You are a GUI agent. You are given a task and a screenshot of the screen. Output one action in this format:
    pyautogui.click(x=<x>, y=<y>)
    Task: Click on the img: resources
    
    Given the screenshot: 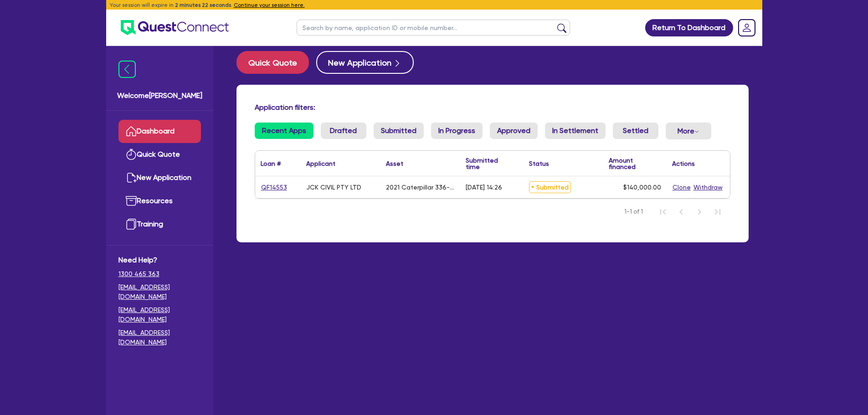 What is the action you would take?
    pyautogui.click(x=131, y=201)
    